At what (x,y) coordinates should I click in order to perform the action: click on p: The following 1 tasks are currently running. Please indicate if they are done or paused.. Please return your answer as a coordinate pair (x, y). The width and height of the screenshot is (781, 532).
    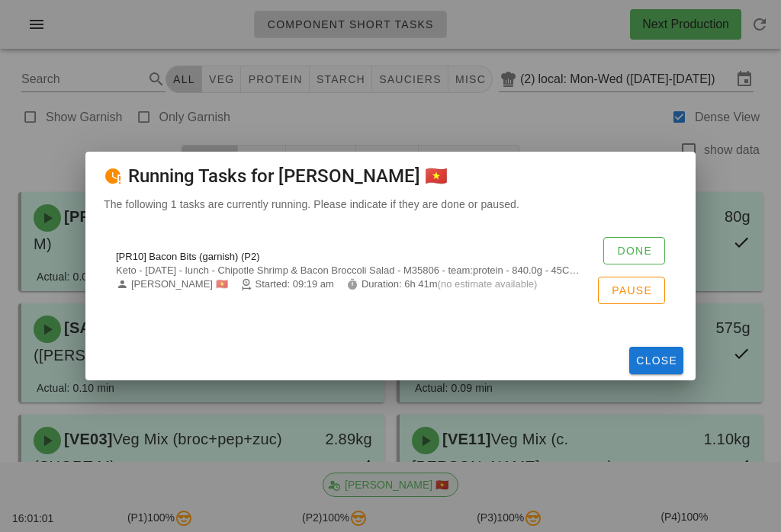
    Looking at the image, I should click on (390, 204).